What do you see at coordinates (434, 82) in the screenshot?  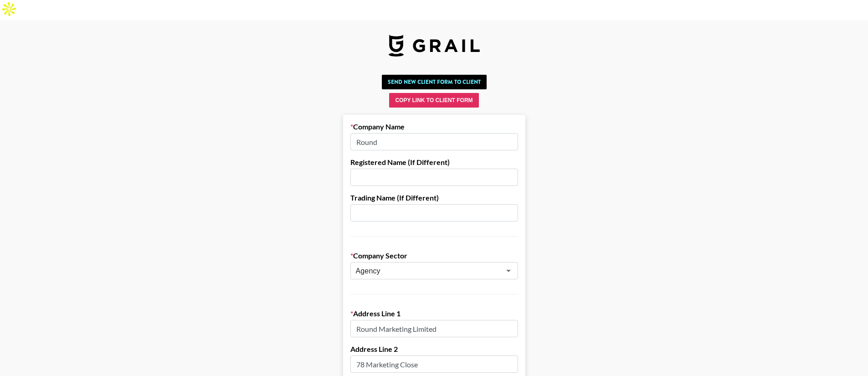 I see `button: Send New Client Form to Client` at bounding box center [434, 82].